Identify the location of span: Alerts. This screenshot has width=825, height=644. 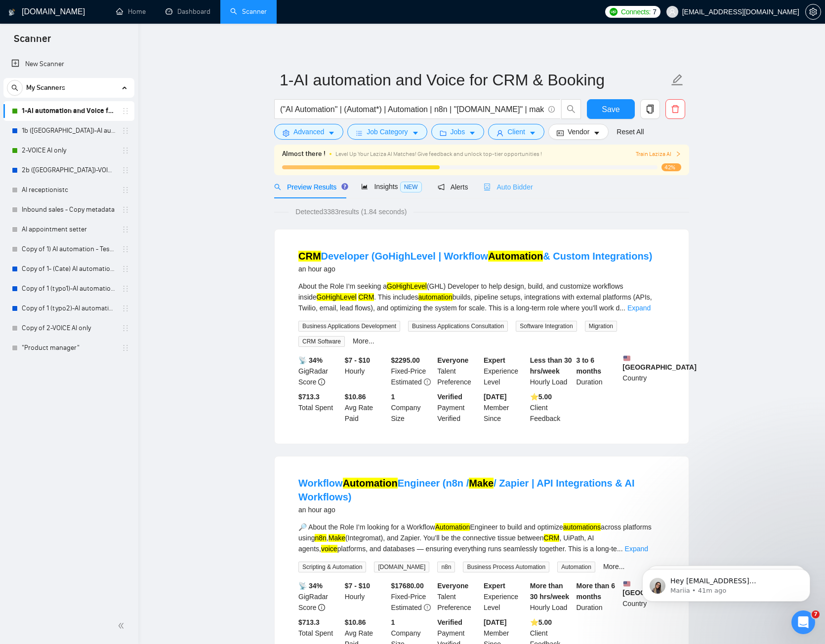
(453, 187).